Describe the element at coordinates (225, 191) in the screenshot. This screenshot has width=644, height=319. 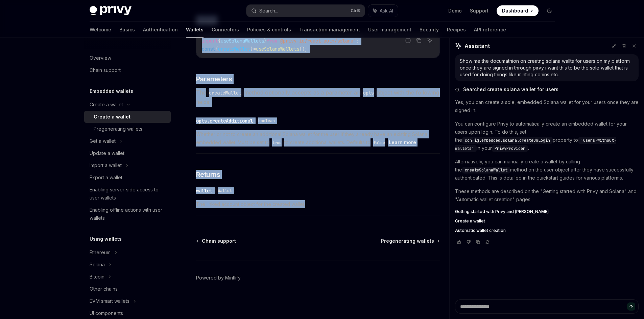
I see `span: Wallet` at that location.